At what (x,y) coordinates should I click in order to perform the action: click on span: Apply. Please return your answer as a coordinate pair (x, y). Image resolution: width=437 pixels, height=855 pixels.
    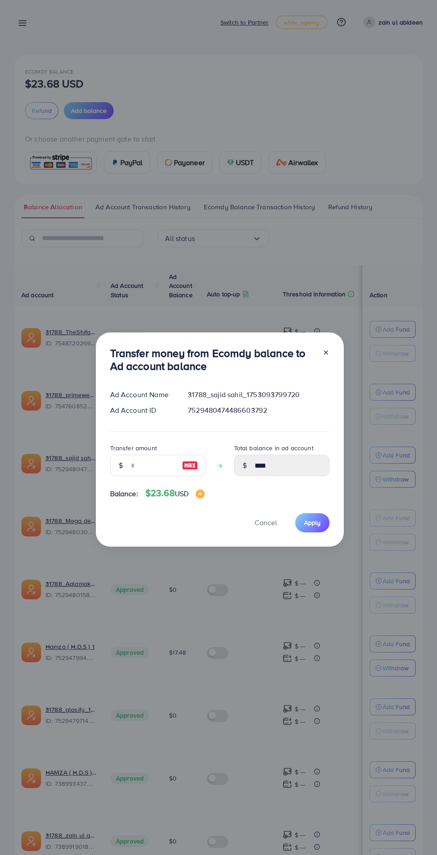
    Looking at the image, I should click on (312, 523).